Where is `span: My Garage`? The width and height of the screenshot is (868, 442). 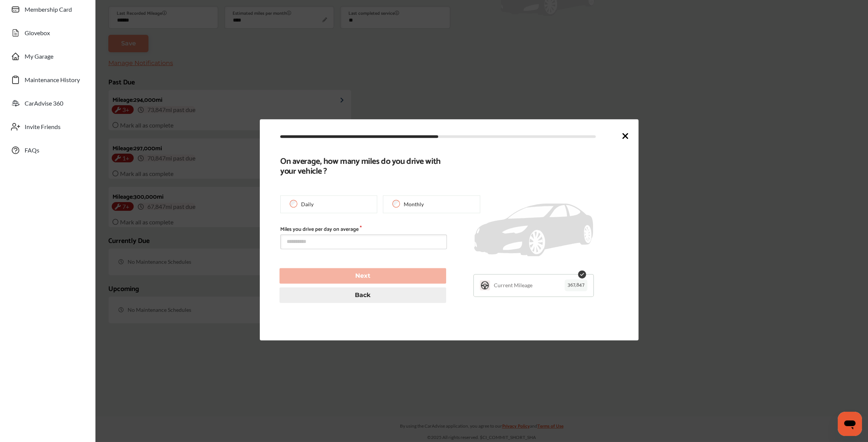 span: My Garage is located at coordinates (39, 58).